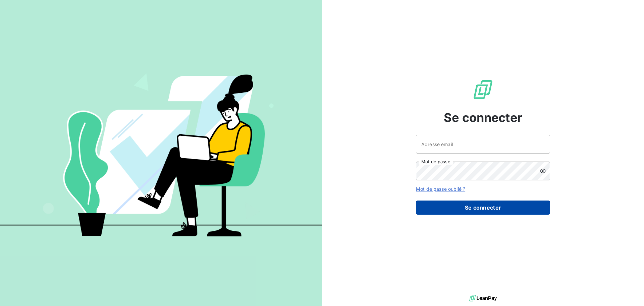 The image size is (644, 306). Describe the element at coordinates (483, 118) in the screenshot. I see `span: Se connecter` at that location.